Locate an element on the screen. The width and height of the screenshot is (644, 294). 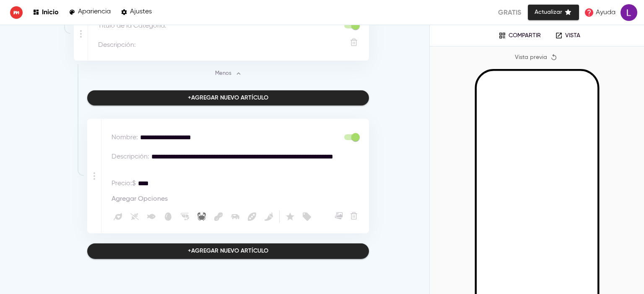
p: Vista is located at coordinates (572, 36).